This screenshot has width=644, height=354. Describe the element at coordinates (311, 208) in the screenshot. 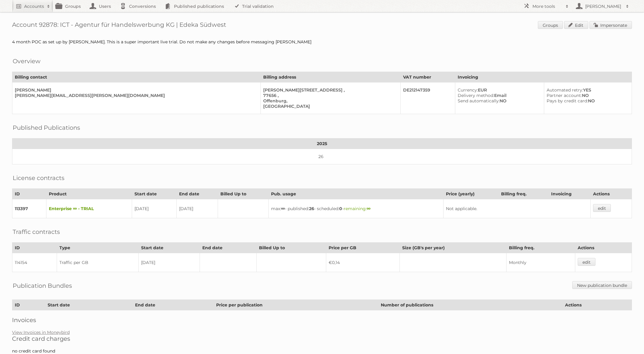

I see `strong: 26` at that location.